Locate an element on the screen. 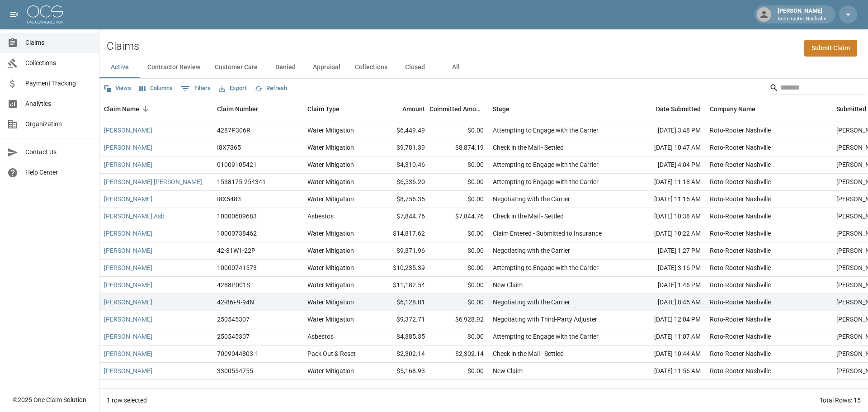 The image size is (868, 412). div: 4288P001S is located at coordinates (233, 285).